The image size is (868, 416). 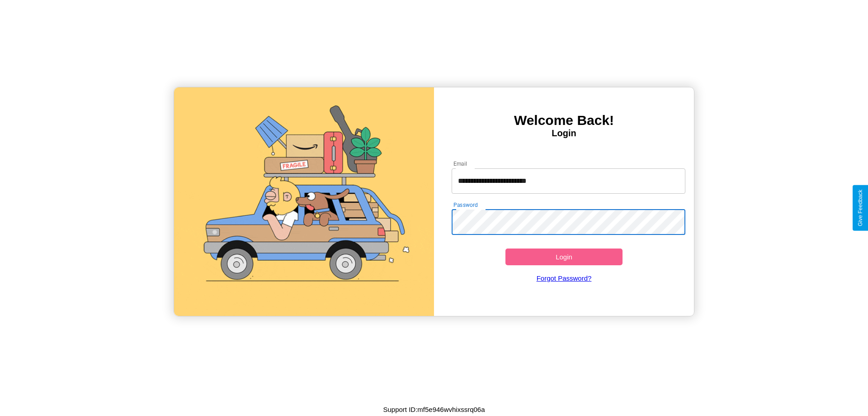 What do you see at coordinates (304, 202) in the screenshot?
I see `img: gif` at bounding box center [304, 202].